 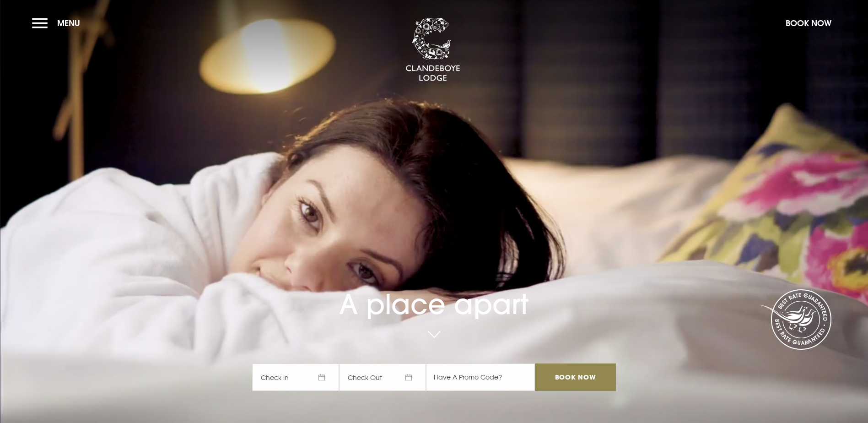 What do you see at coordinates (382, 377) in the screenshot?
I see `span: Check Out` at bounding box center [382, 377].